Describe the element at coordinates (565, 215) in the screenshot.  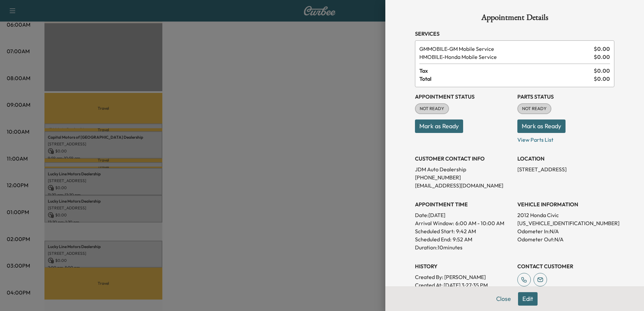
I see `p: 2012 Honda Civic` at that location.